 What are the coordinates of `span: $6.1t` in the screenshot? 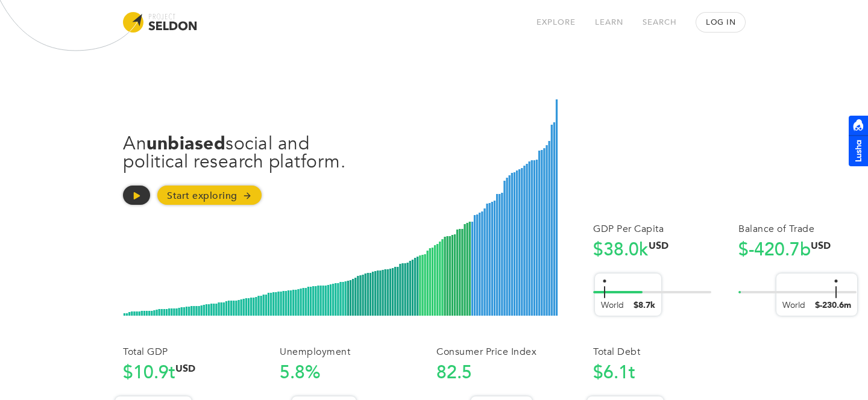 It's located at (614, 373).